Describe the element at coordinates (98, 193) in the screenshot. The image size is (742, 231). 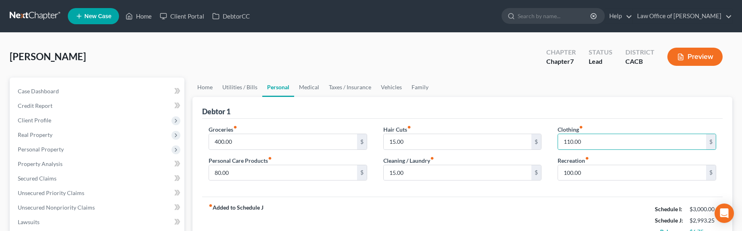
I see `a: Unsecured Priority Claims` at that location.